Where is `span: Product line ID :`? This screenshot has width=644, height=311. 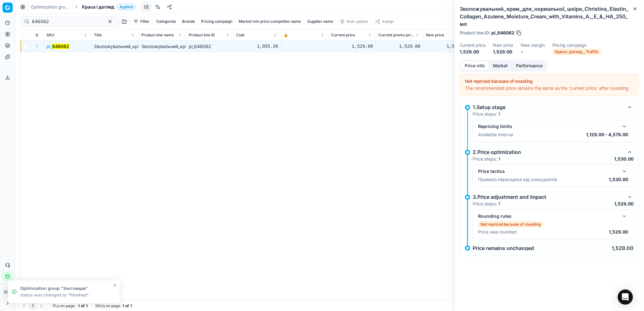
span: Product line ID : is located at coordinates (475, 33).